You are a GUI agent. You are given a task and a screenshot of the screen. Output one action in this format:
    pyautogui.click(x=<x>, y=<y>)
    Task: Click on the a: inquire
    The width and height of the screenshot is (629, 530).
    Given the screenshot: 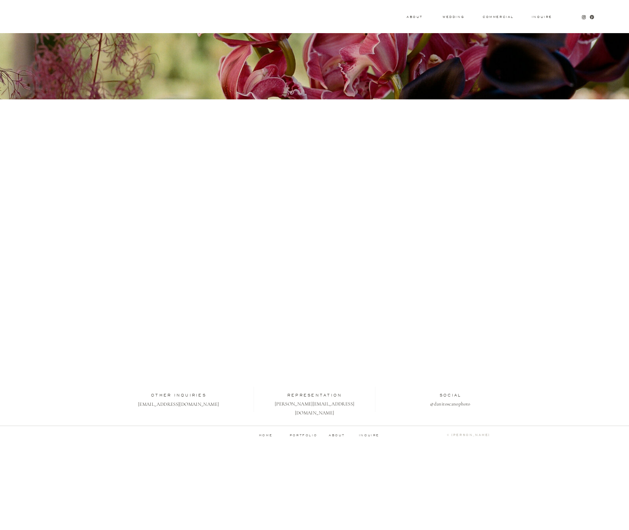 What is the action you would take?
    pyautogui.click(x=369, y=436)
    